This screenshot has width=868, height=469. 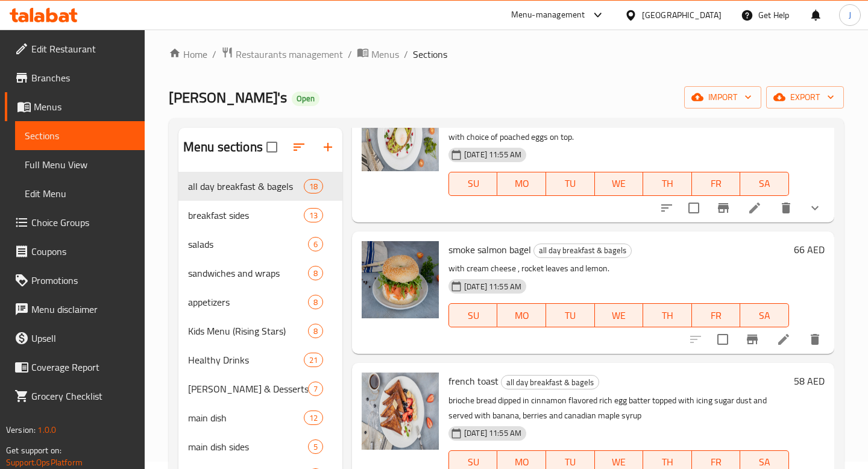 I want to click on button: Add section, so click(x=328, y=147).